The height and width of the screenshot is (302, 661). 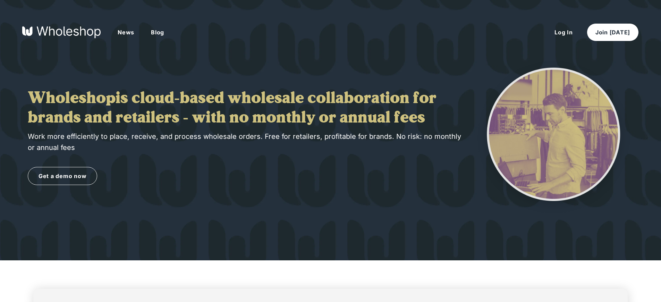 What do you see at coordinates (126, 32) in the screenshot?
I see `button: News` at bounding box center [126, 32].